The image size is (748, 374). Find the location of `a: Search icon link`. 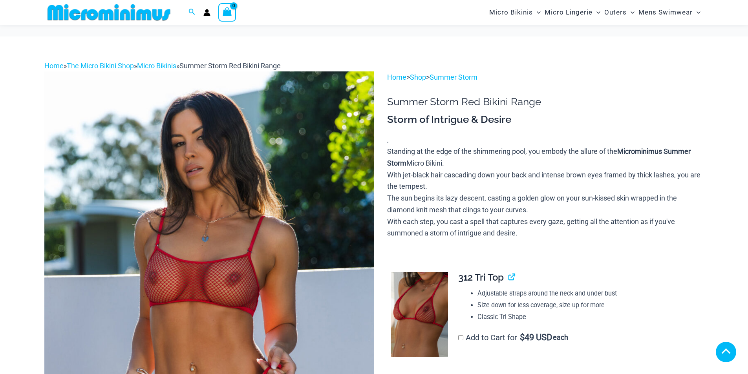

a: Search icon link is located at coordinates (192, 12).